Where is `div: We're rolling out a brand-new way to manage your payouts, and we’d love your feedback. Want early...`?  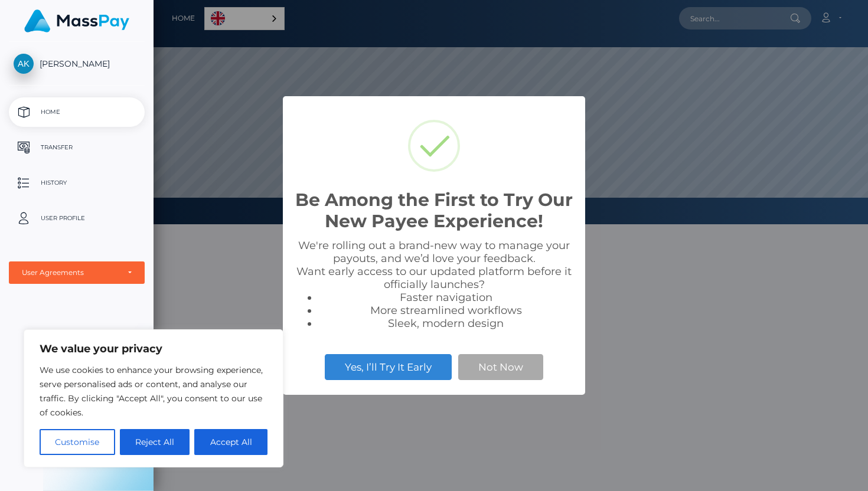 div: We're rolling out a brand-new way to manage your payouts, and we’d love your feedback. Want early... is located at coordinates (434, 285).